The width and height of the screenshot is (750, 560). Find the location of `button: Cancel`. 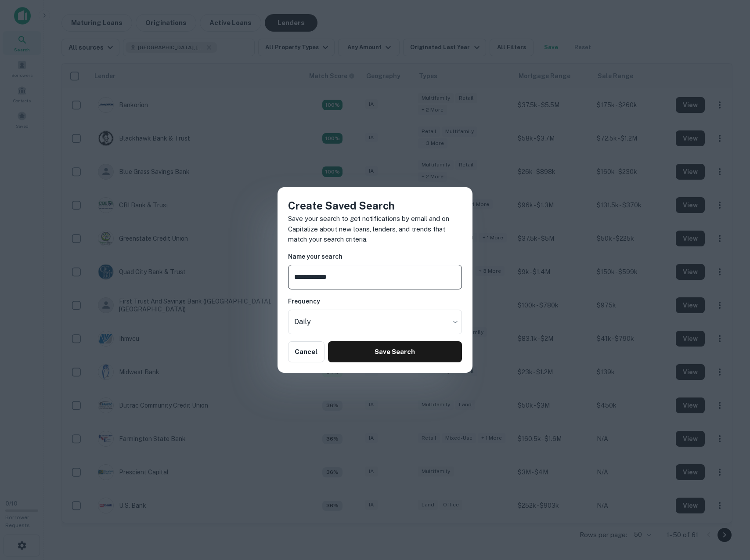

button: Cancel is located at coordinates (306, 352).